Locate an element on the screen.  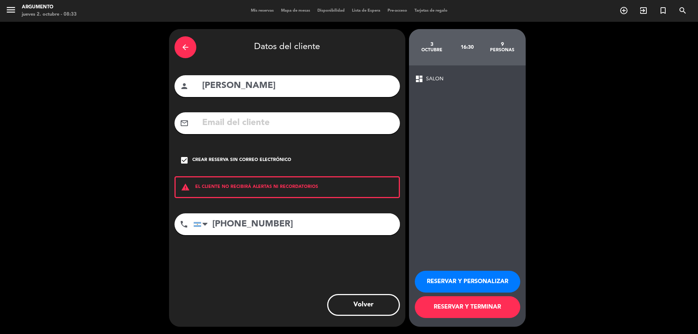
span: Mapa de mesas is located at coordinates (296, 11).